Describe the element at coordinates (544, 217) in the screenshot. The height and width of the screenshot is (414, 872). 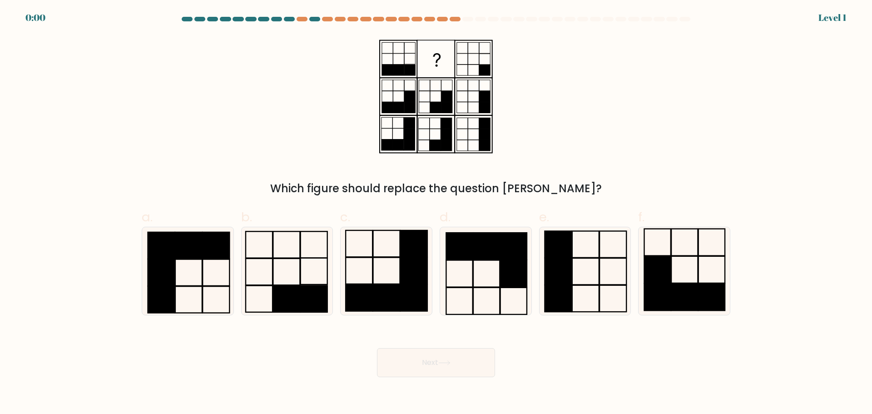
I see `span: e.` at that location.